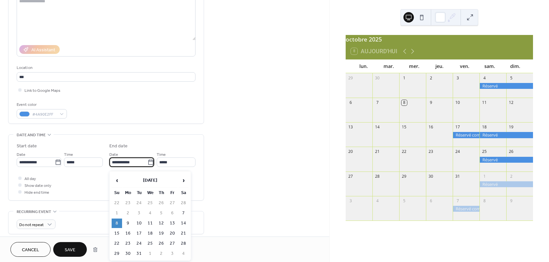 The width and height of the screenshot is (549, 262). I want to click on div: 15, so click(404, 127).